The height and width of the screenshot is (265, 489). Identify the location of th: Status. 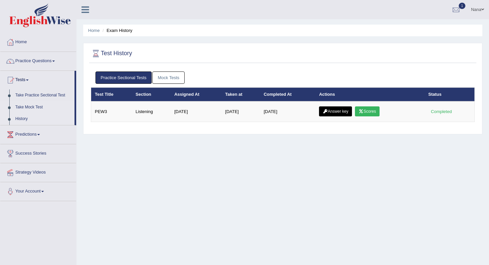
(449, 94).